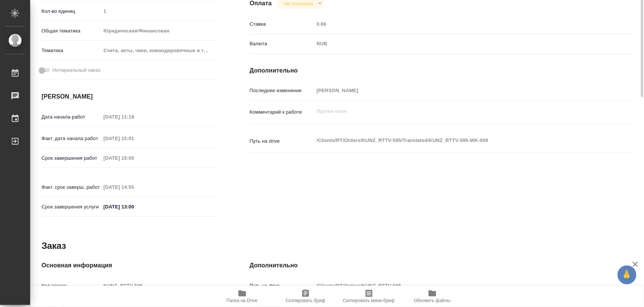  Describe the element at coordinates (76, 70) in the screenshot. I see `span: Нотариальный заказ` at that location.